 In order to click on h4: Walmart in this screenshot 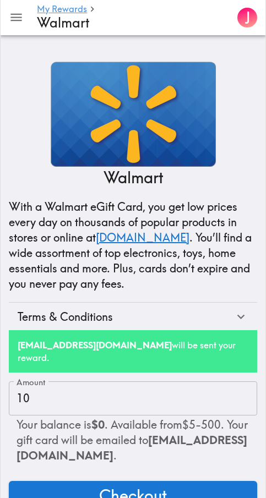, I will do `click(131, 23)`.